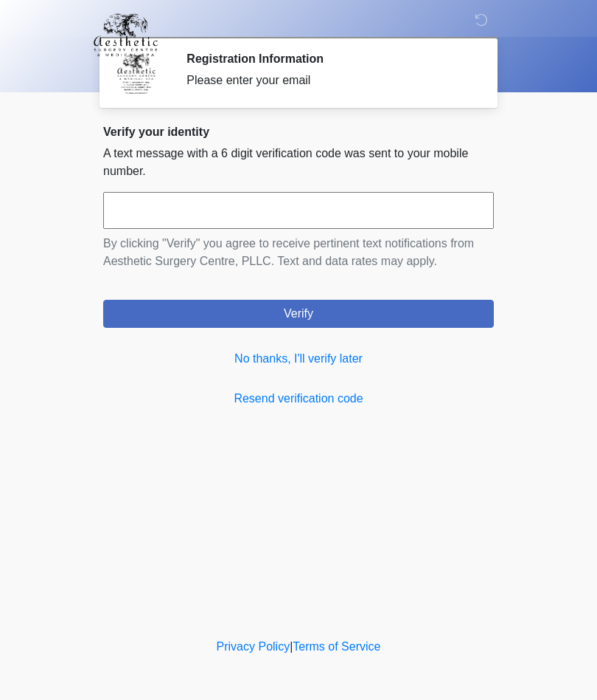 This screenshot has width=597, height=700. I want to click on button: Verify, so click(298, 314).